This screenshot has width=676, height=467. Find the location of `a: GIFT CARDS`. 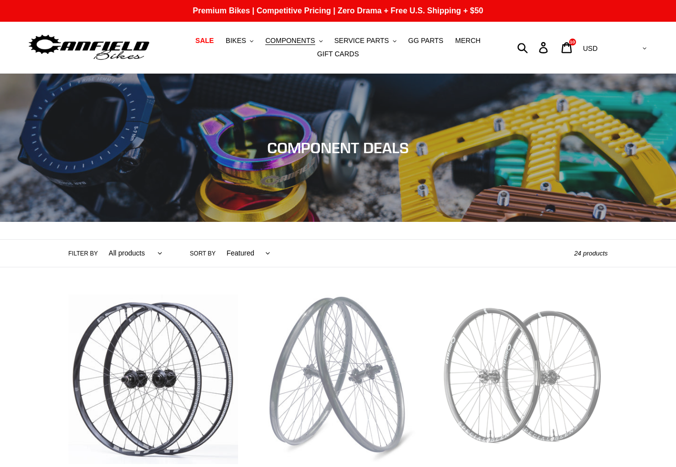

a: GIFT CARDS is located at coordinates (338, 54).